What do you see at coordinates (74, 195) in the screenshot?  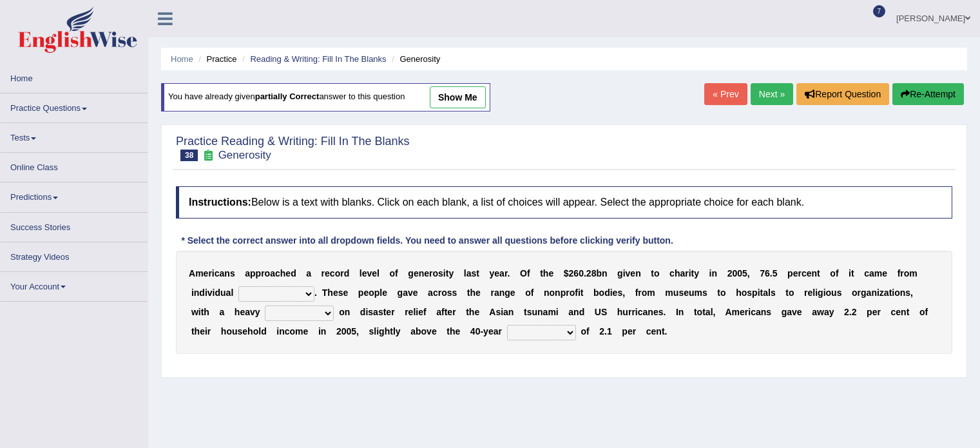 I see `a: Predictions` at bounding box center [74, 195].